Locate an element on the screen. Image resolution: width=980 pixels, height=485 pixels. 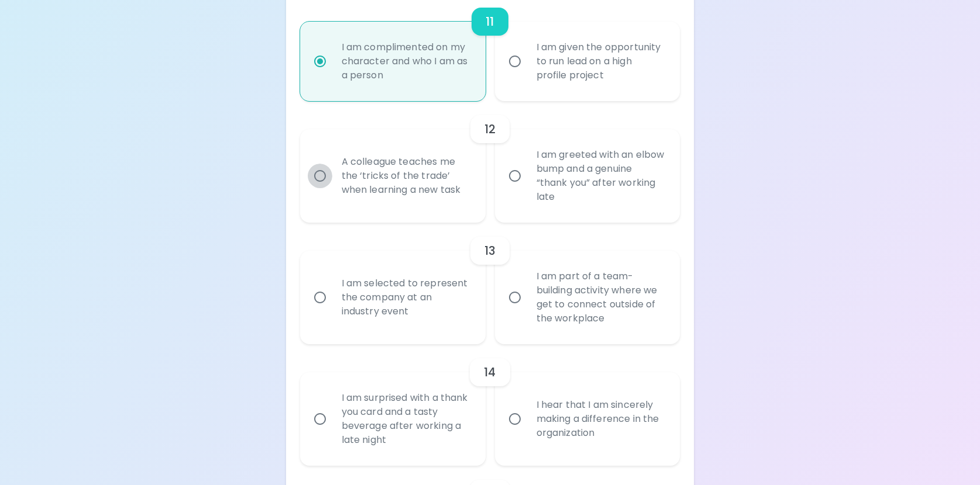
div: A colleague teaches me the ‘tricks of the trade’ when learning a new task is located at coordinates (405, 176).